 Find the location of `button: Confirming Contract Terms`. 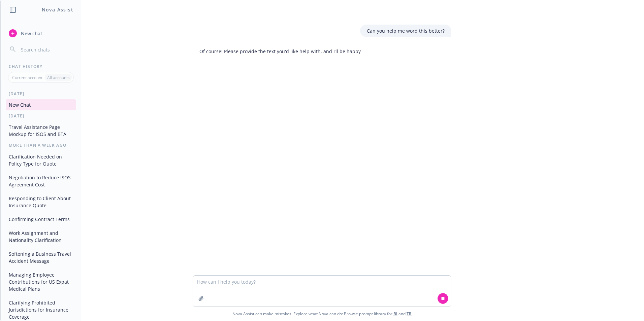

button: Confirming Contract Terms is located at coordinates (41, 219).